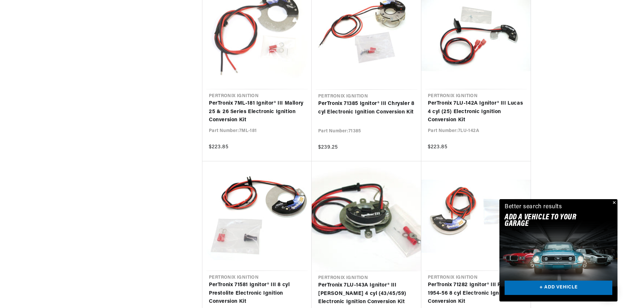 Image resolution: width=624 pixels, height=308 pixels. Describe the element at coordinates (614, 203) in the screenshot. I see `button: Close` at that location.